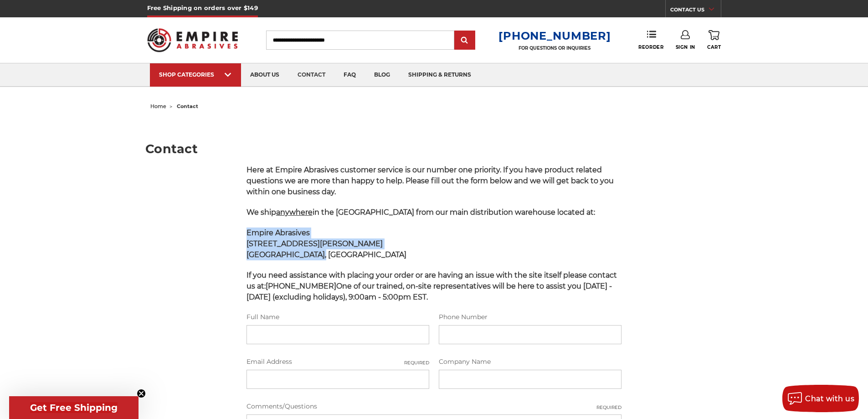 The height and width of the screenshot is (419, 868). What do you see at coordinates (382, 75) in the screenshot?
I see `a: blog` at bounding box center [382, 75].